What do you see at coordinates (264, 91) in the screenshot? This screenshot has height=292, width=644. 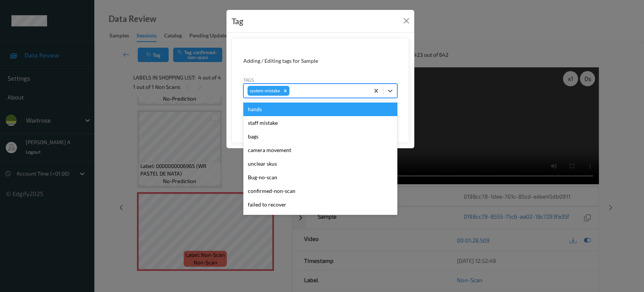 I see `div: system-mistake` at bounding box center [264, 91].